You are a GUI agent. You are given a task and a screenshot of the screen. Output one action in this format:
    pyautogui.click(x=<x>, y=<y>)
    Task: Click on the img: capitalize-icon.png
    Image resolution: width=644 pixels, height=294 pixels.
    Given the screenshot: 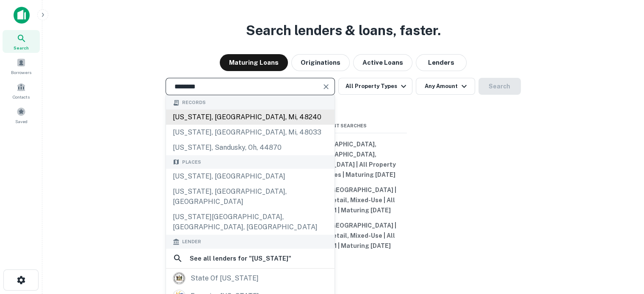 What is the action you would take?
    pyautogui.click(x=22, y=15)
    